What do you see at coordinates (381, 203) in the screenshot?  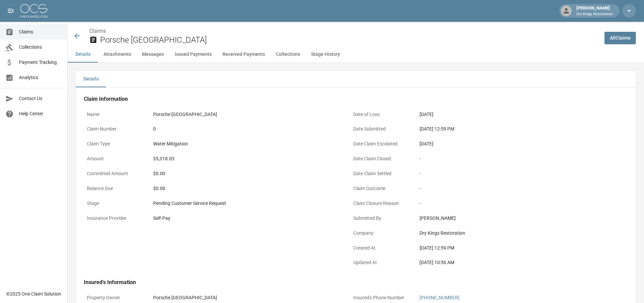 I see `p: Claim Closure Reason` at bounding box center [381, 203].